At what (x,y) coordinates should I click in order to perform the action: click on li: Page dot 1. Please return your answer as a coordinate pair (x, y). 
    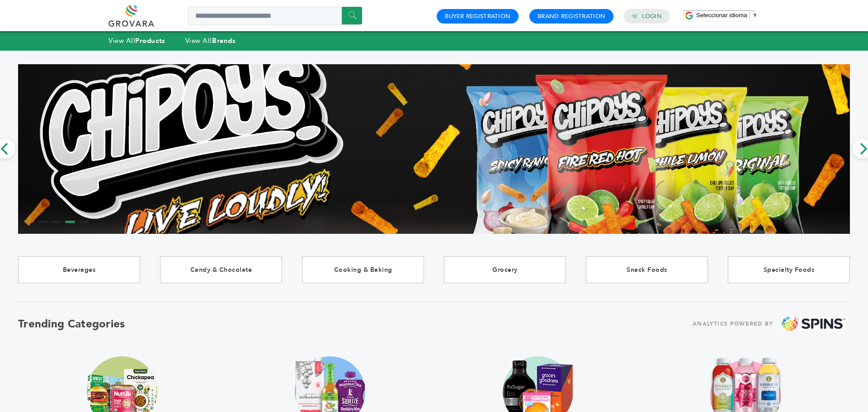
    Looking at the image, I should click on (43, 221).